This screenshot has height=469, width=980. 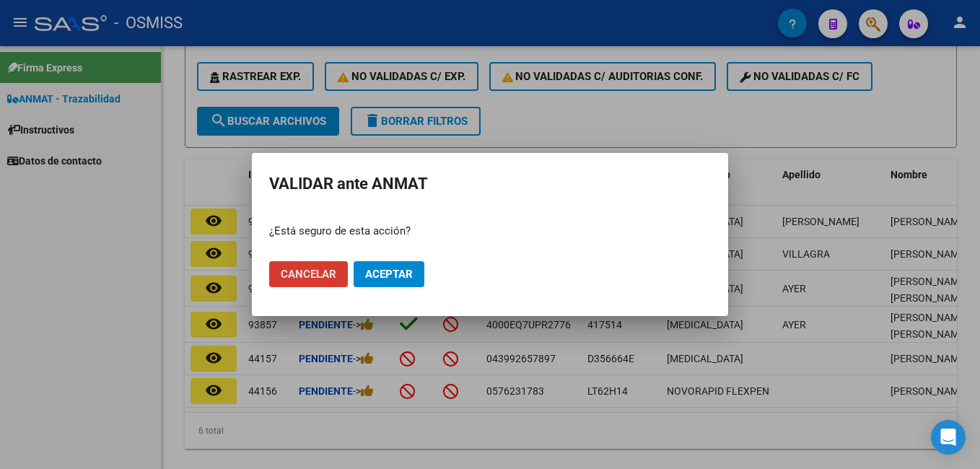 What do you see at coordinates (308, 275) in the screenshot?
I see `span: Cancelar` at bounding box center [308, 275].